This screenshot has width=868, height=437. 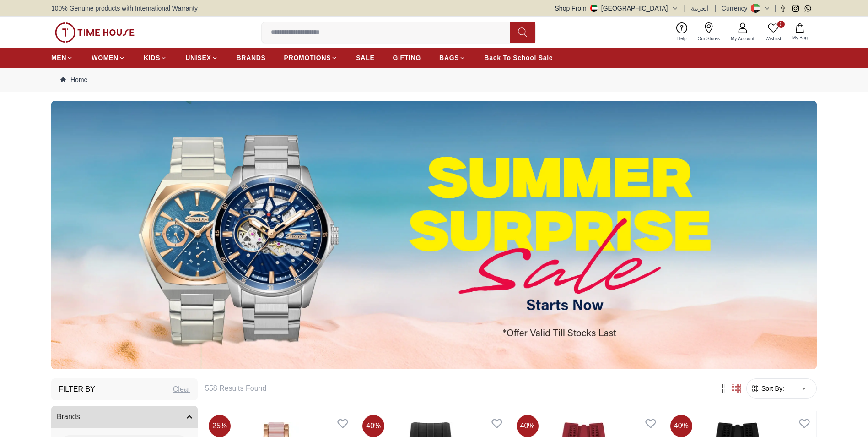 I want to click on a: WOMEN, so click(x=108, y=58).